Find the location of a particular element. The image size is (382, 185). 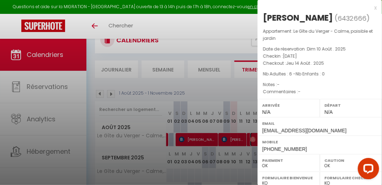

span: Jeu 14 Août . 2025 is located at coordinates (305, 63).